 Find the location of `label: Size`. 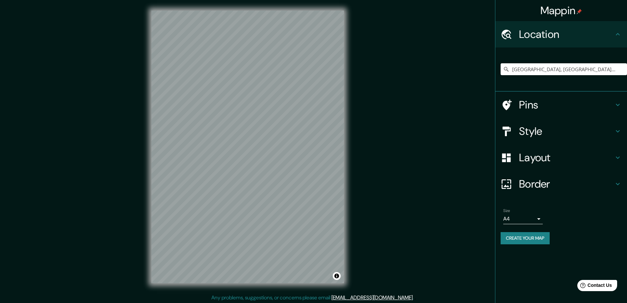

label: Size is located at coordinates (507, 210).